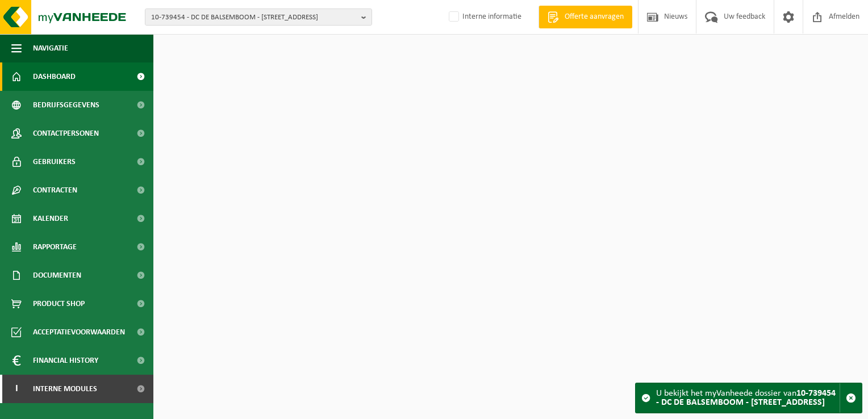 This screenshot has width=868, height=419. What do you see at coordinates (594, 17) in the screenshot?
I see `span: Offerte aanvragen` at bounding box center [594, 17].